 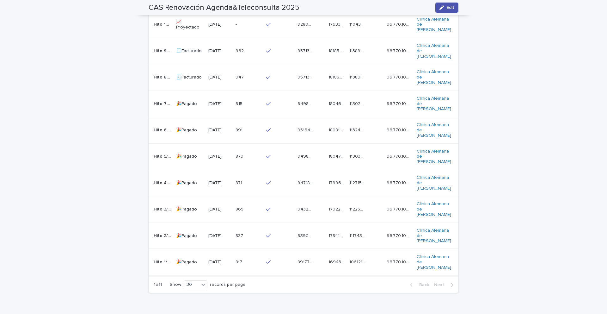 I want to click on p: 94718794, so click(x=306, y=182).